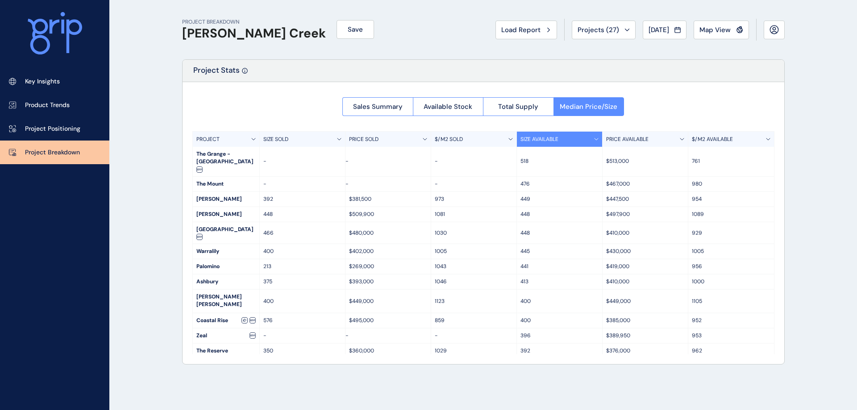 The image size is (857, 410). What do you see at coordinates (47, 105) in the screenshot?
I see `p: Product Trends` at bounding box center [47, 105].